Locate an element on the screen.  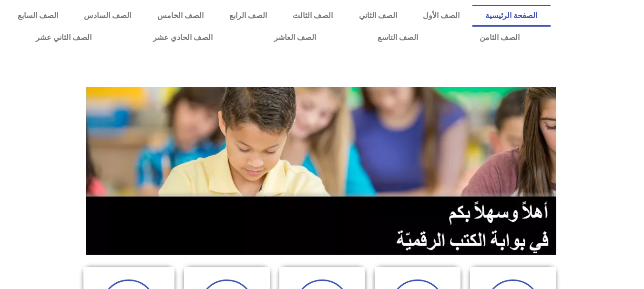
a: الصف الثامن is located at coordinates (499, 37).